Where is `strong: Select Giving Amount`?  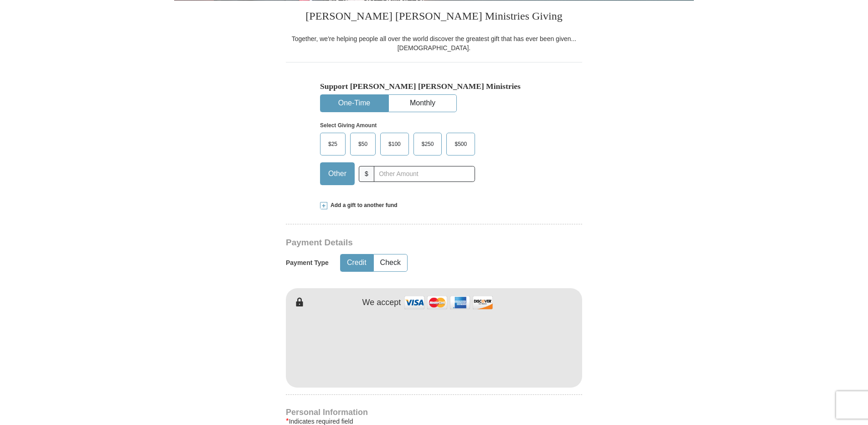
strong: Select Giving Amount is located at coordinates (348, 125).